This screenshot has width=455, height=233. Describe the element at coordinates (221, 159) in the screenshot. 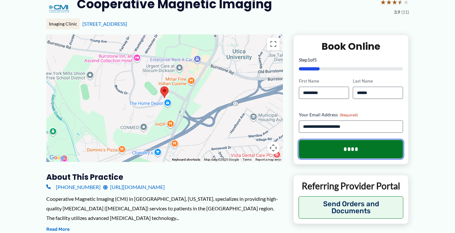

I see `span: Map data ©2025 Google` at that location.